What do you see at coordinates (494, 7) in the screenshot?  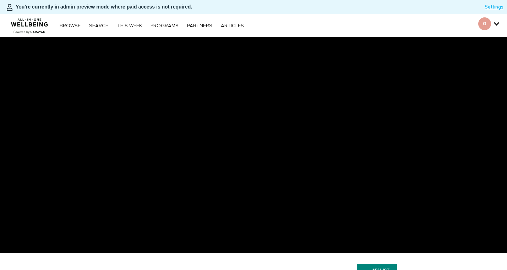 I see `a: Settings` at bounding box center [494, 7].